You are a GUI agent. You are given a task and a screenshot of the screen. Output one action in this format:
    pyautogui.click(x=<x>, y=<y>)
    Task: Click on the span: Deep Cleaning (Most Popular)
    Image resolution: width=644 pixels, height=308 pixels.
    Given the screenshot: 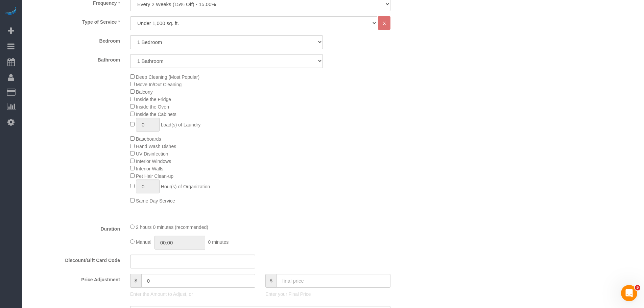 What is the action you would take?
    pyautogui.click(x=168, y=77)
    